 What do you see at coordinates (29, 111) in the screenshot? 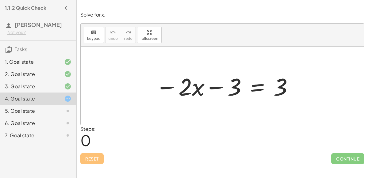
I see `div: 5. Goal state` at bounding box center [29, 111].